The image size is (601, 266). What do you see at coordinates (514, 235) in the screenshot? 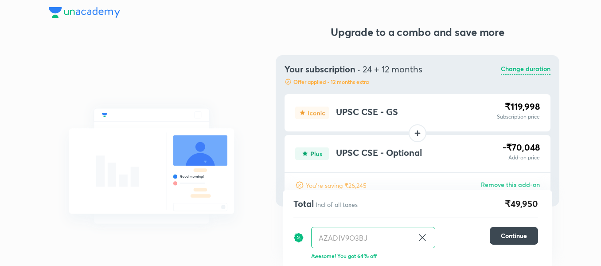
I see `button: Continue` at bounding box center [514, 235].